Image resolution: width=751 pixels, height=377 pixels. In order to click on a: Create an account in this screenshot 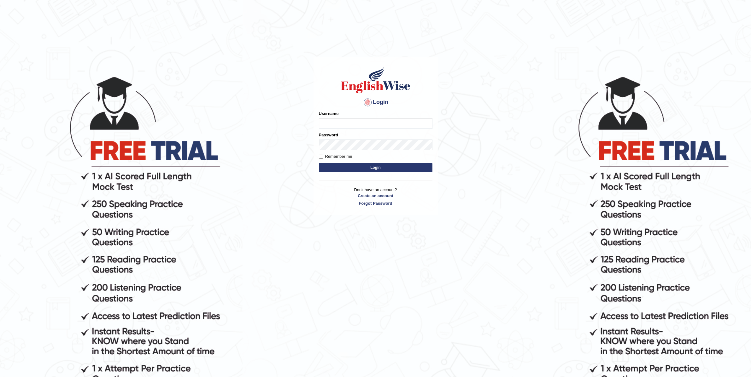, I will do `click(376, 196)`.